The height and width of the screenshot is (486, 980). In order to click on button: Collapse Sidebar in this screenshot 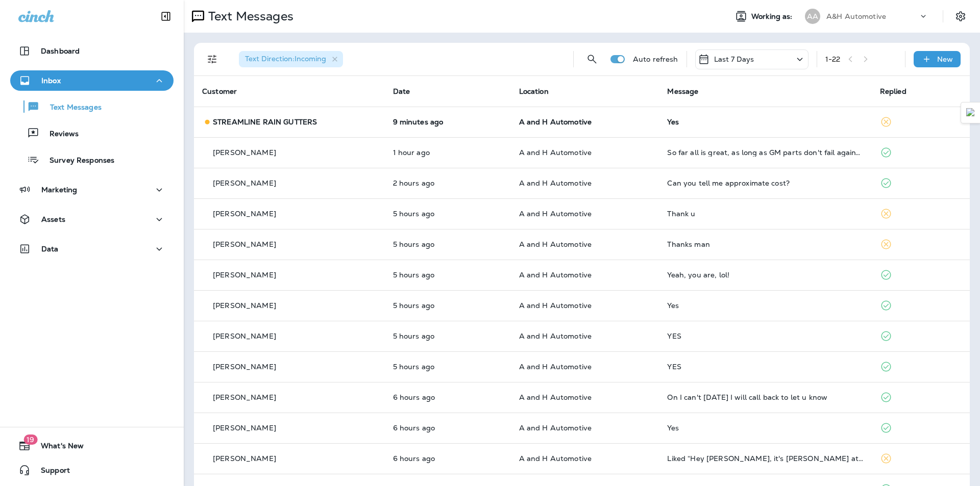, I will do `click(166, 16)`.